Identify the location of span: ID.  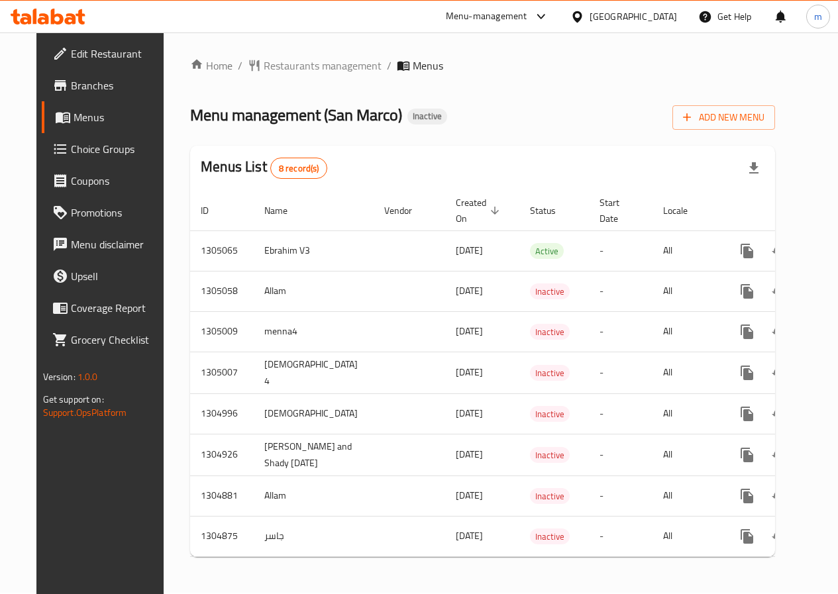
(213, 211).